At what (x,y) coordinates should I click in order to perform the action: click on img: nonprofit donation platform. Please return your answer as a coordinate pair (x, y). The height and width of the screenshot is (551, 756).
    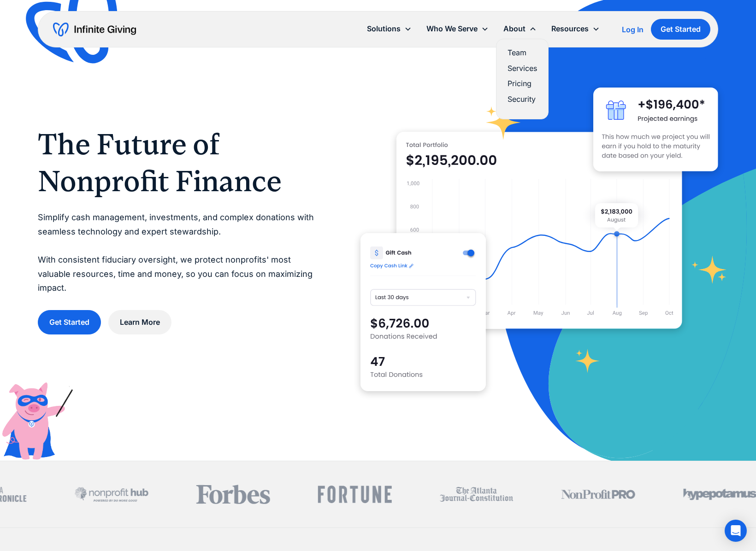
    Looking at the image, I should click on (539, 231).